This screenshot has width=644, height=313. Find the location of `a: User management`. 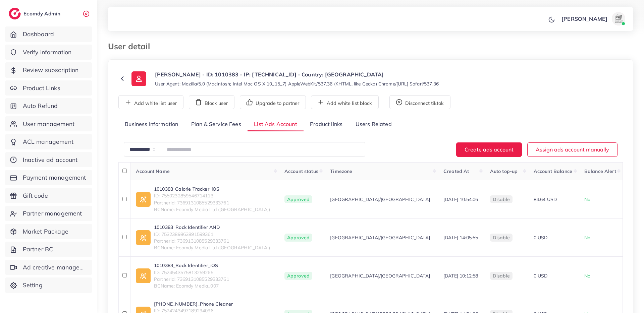

a: User management is located at coordinates (49, 124).